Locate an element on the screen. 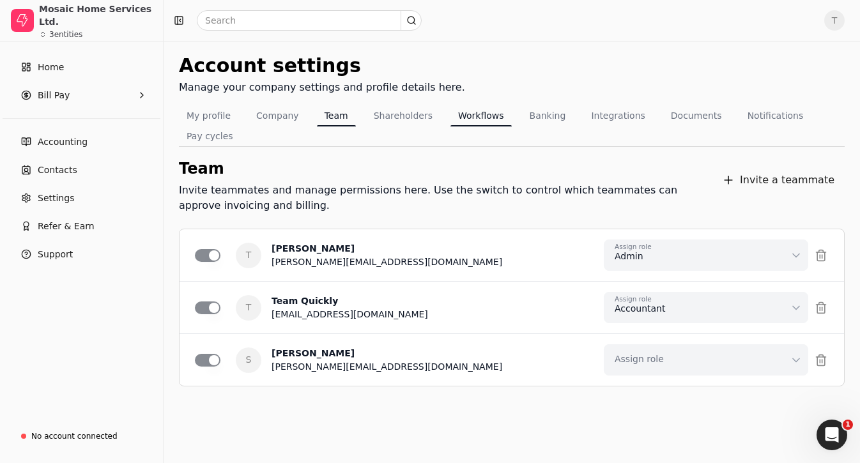  button: Company is located at coordinates (277, 116).